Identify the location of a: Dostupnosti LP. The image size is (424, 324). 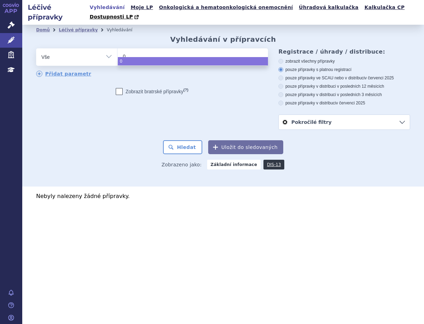
(115, 17).